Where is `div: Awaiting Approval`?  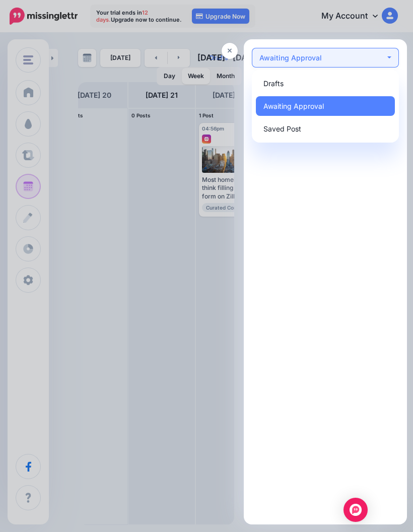
div: Awaiting Approval is located at coordinates (290, 58).